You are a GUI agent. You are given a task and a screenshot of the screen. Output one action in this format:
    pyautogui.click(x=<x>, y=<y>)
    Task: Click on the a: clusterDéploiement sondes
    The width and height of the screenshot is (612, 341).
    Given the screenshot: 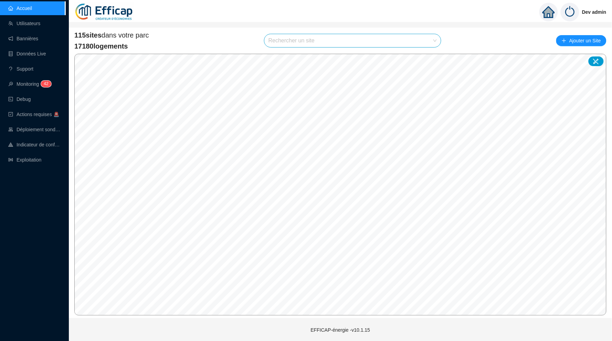 What is the action you would take?
    pyautogui.click(x=34, y=130)
    